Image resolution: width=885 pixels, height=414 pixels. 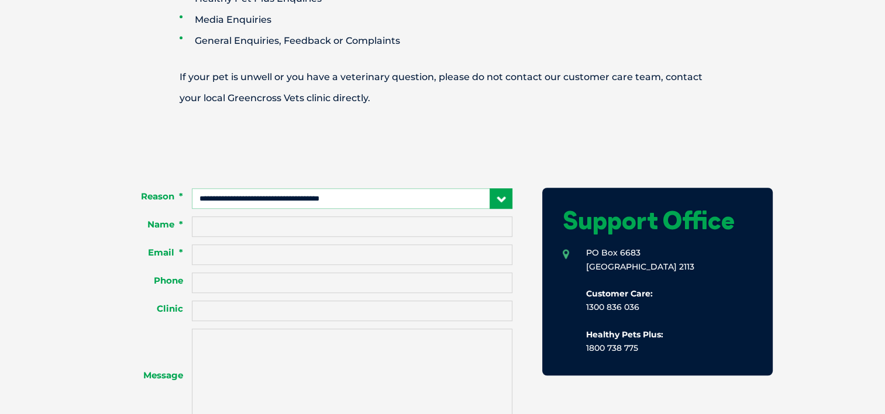 I want to click on label: Name, so click(x=152, y=225).